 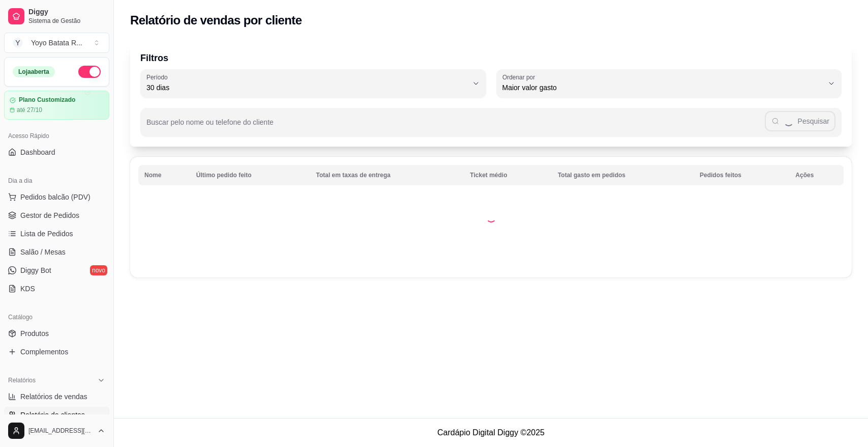 I want to click on button: Ordenar porMaior valor gasto, so click(x=669, y=84).